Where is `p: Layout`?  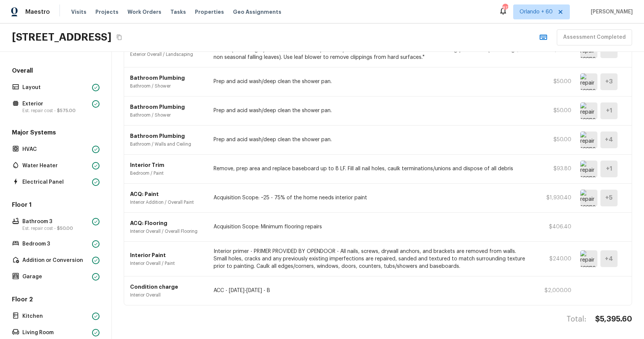 p: Layout is located at coordinates (56, 88).